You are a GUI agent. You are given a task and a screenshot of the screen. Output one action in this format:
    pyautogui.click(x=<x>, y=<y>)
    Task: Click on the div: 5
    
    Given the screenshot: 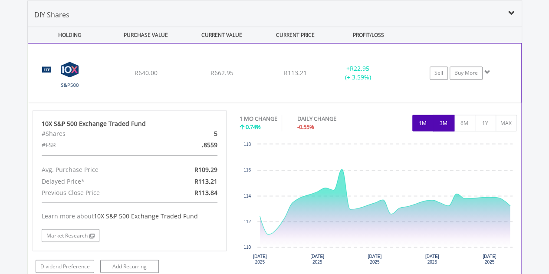 What is the action you would take?
    pyautogui.click(x=192, y=134)
    